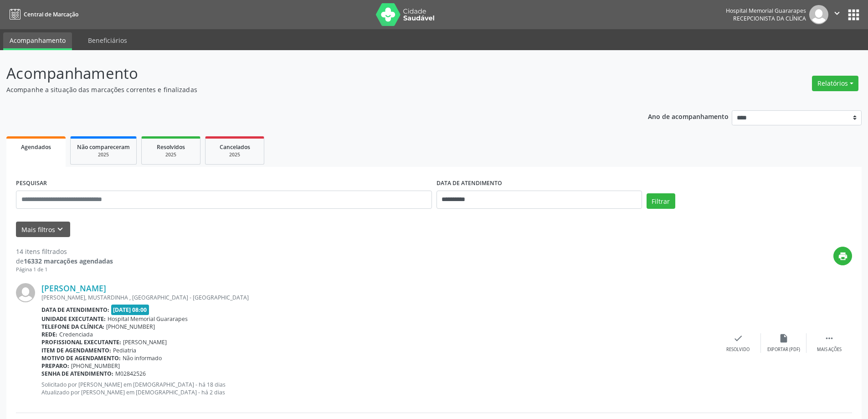  What do you see at coordinates (107, 40) in the screenshot?
I see `a: Beneficiários` at bounding box center [107, 40].